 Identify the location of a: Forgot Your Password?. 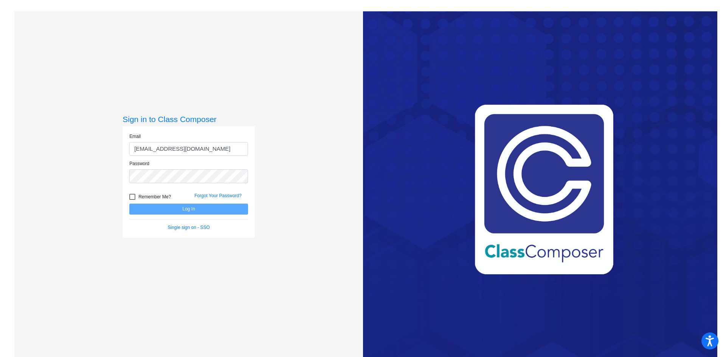
(218, 196).